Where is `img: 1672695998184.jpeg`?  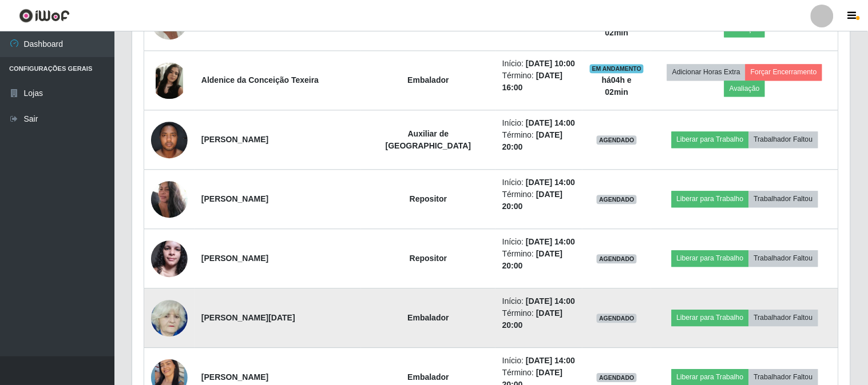
img: 1672695998184.jpeg is located at coordinates (169, 199).